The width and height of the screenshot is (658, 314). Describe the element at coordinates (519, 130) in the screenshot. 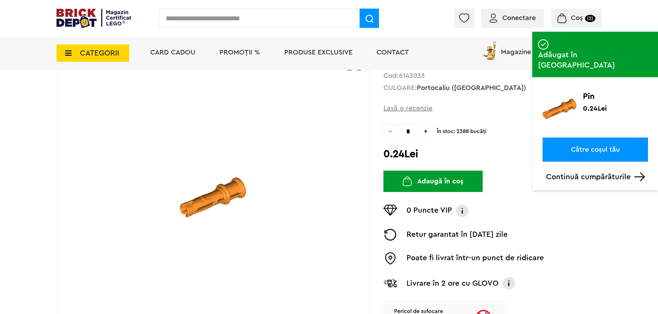

I see `span: În stoc: 2388 bucăţi` at that location.